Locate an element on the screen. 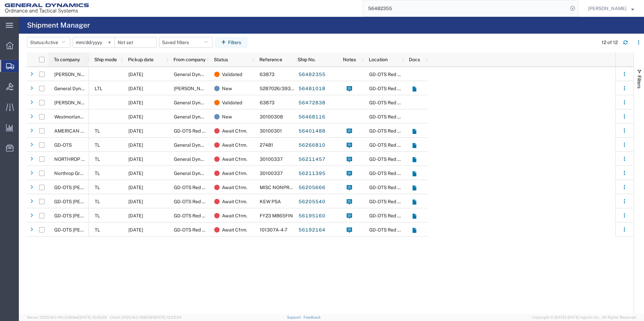 This screenshot has height=321, width=644. span: 08/12/2025 is located at coordinates (136, 103).